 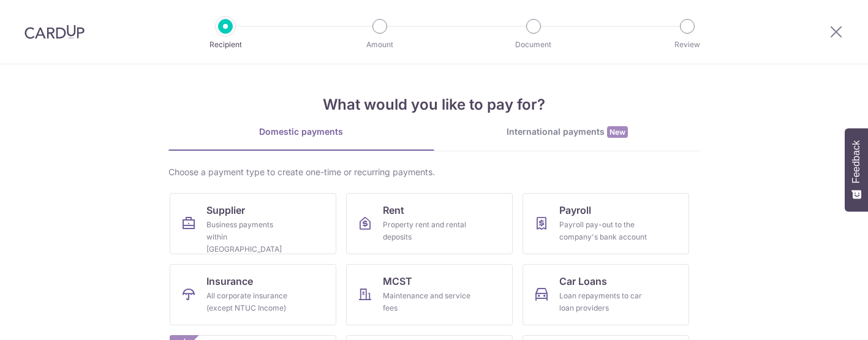 I want to click on span: Rent, so click(x=393, y=210).